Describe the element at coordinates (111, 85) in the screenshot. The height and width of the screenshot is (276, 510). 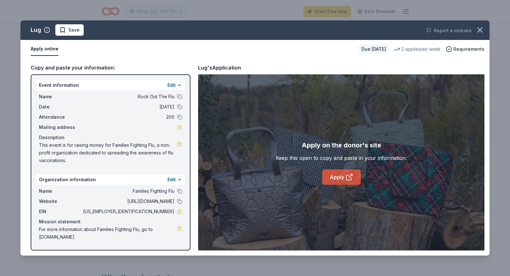
I see `div: Event information` at that location.